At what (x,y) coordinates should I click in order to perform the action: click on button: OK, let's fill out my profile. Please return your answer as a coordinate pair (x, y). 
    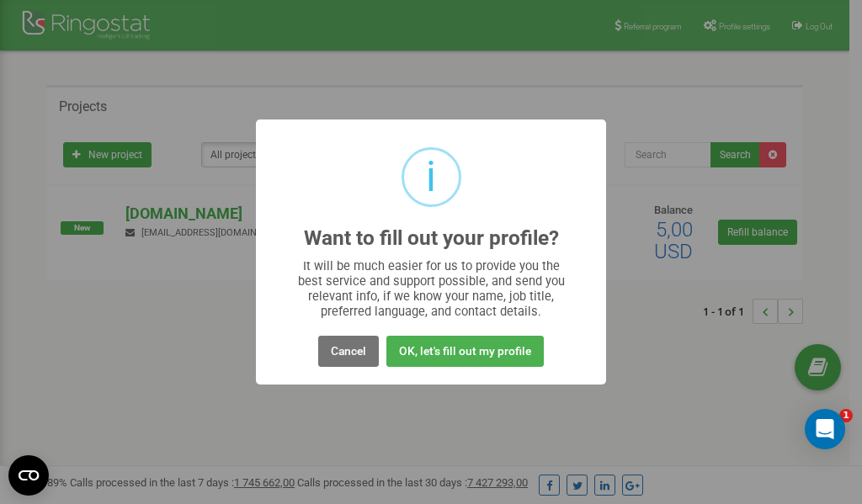
    Looking at the image, I should click on (464, 351).